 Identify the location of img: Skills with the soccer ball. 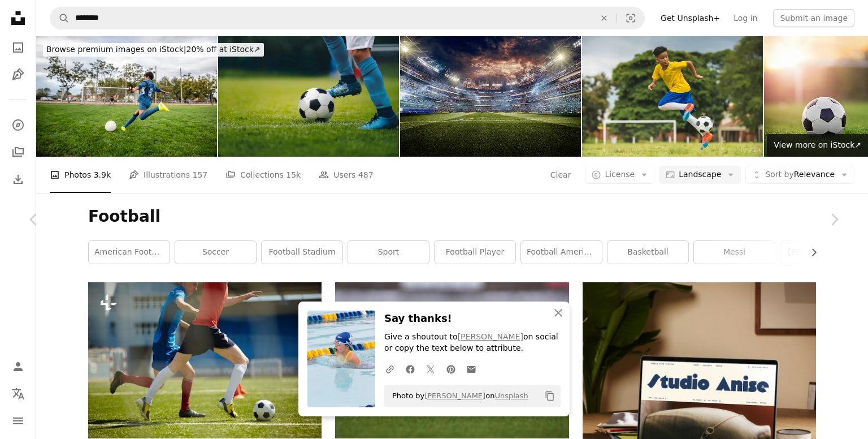
(673, 96).